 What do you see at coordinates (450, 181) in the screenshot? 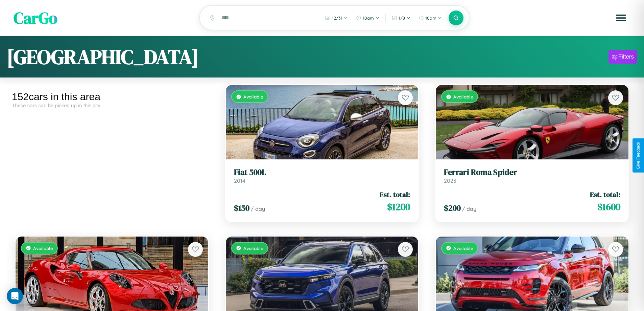
I see `span: 2023` at bounding box center [450, 181].